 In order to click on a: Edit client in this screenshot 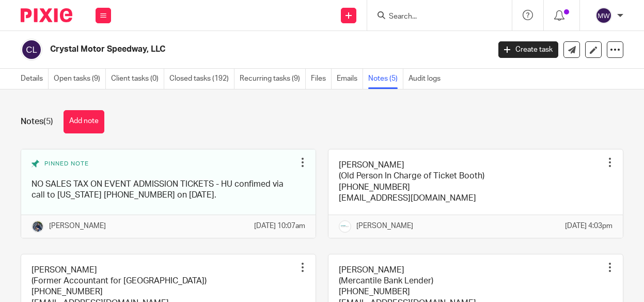, I will do `click(593, 50)`.